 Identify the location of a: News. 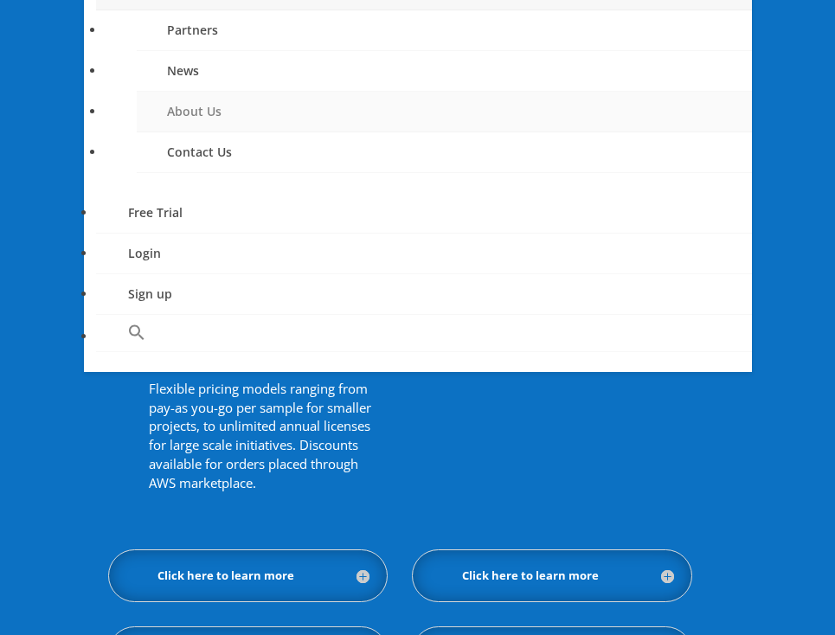
(444, 71).